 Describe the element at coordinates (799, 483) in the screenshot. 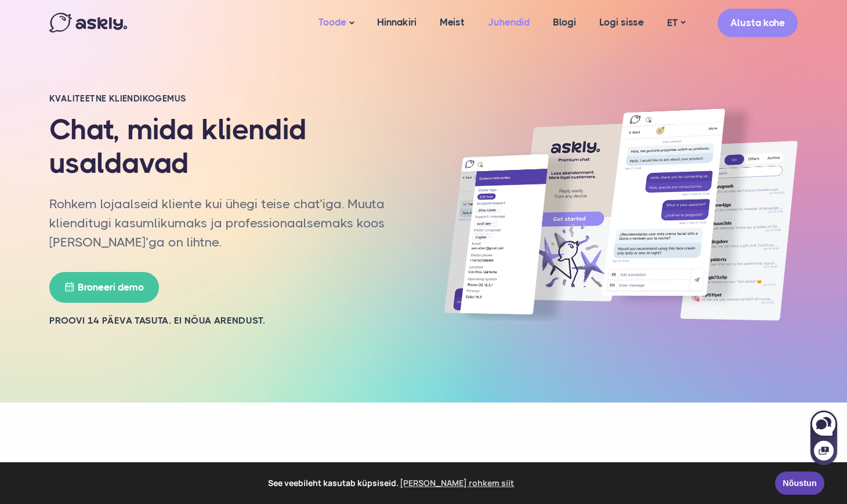

I see `a: Nõustun` at that location.